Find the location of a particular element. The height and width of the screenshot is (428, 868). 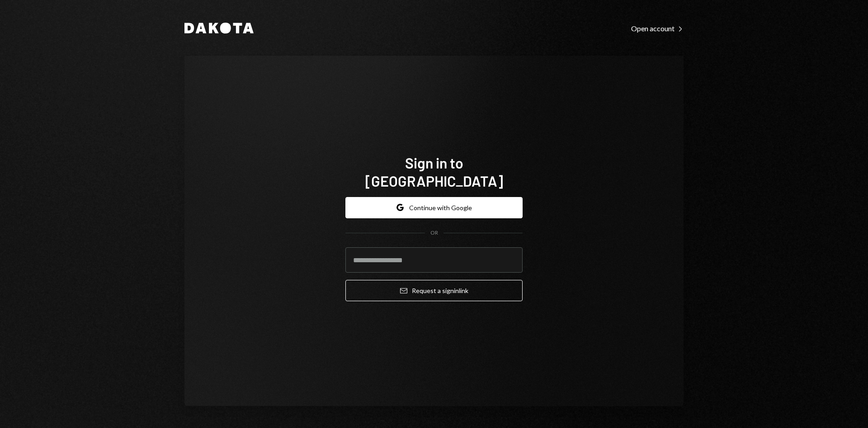

button: Request a signinlink is located at coordinates (434, 290).